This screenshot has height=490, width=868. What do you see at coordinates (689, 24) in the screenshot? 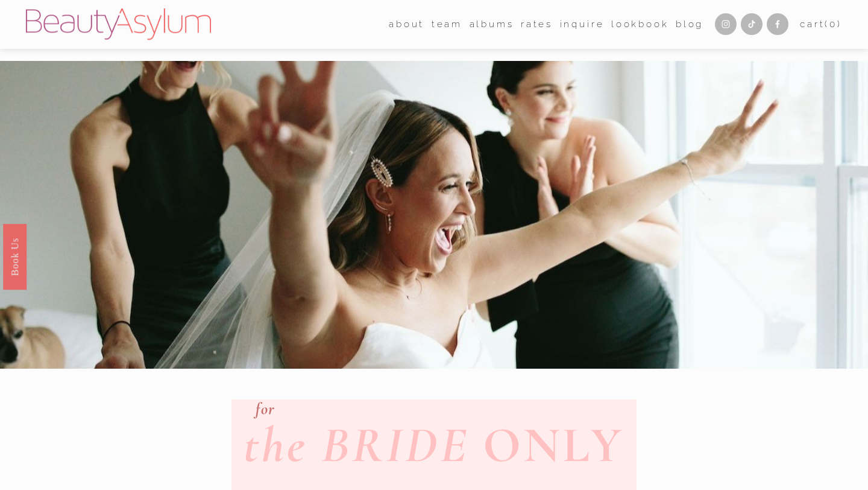
I see `a: Blog` at bounding box center [689, 24].